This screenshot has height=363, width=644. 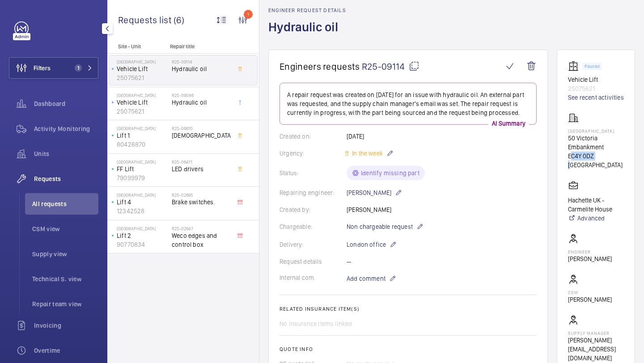 I want to click on p: Supply manager, so click(x=595, y=333).